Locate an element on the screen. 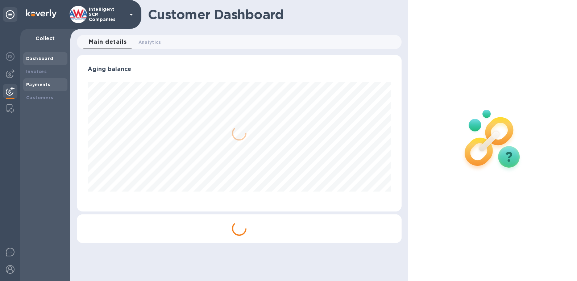 This screenshot has width=577, height=281. b: Invoices is located at coordinates (36, 71).